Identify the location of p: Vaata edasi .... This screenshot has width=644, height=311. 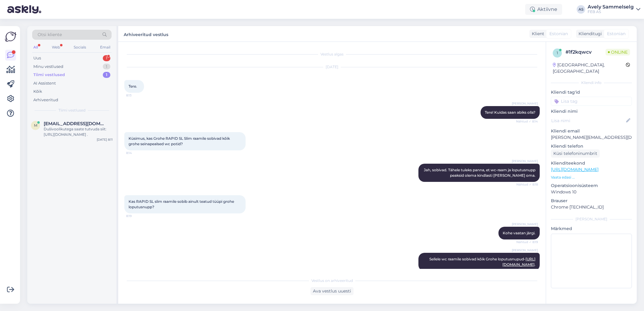
(591, 177).